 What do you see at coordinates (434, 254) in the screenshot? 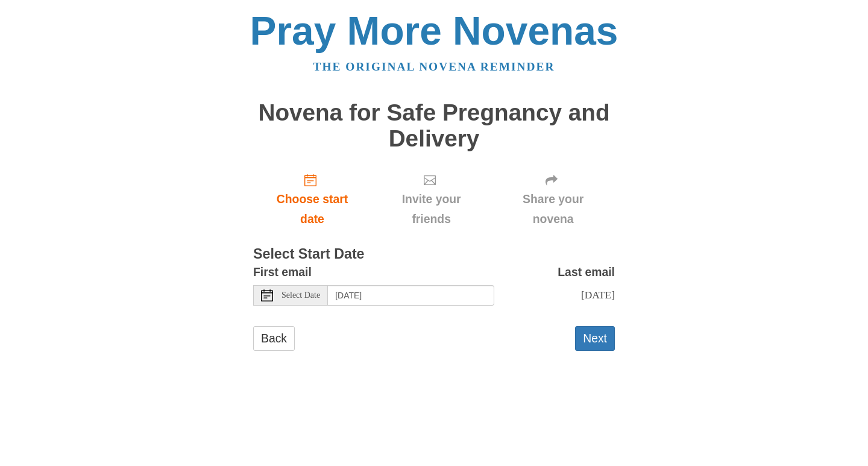
I see `h3: Select Start Date` at bounding box center [434, 254].